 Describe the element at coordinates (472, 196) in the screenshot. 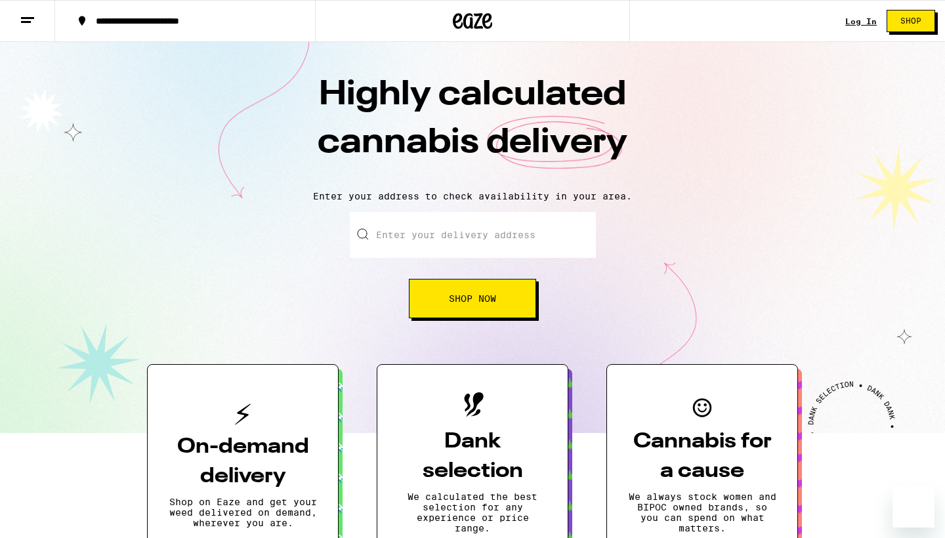

I see `p: Enter your address to check availability in your area.` at that location.